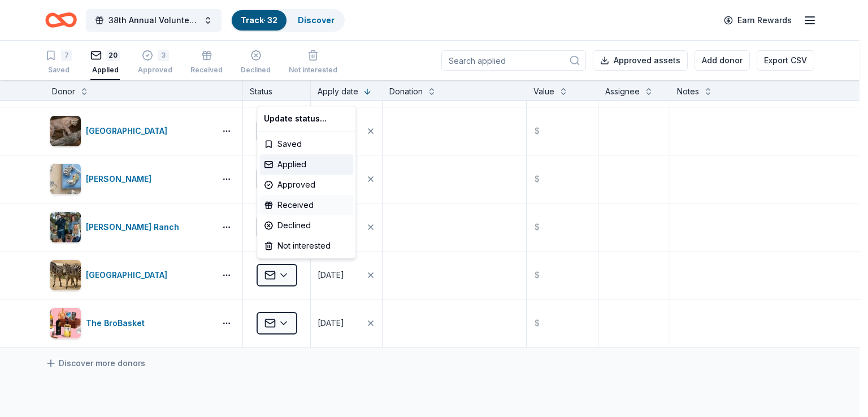  Describe the element at coordinates (306, 226) in the screenshot. I see `div: Declined` at that location.